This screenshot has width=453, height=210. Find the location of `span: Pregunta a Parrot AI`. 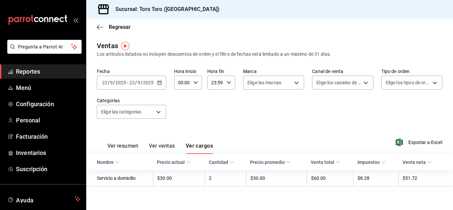

span: Pregunta a Parrot AI is located at coordinates (44, 47).